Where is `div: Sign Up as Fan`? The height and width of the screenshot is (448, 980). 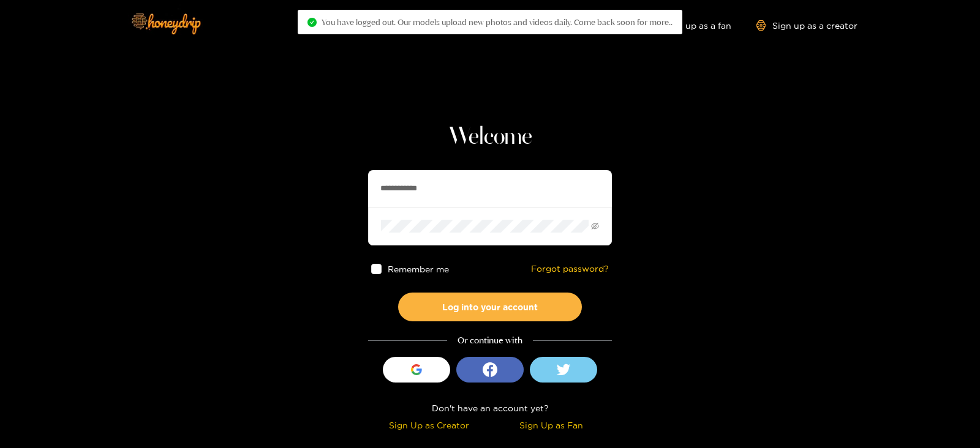 div: Sign Up as Fan is located at coordinates (550, 425).